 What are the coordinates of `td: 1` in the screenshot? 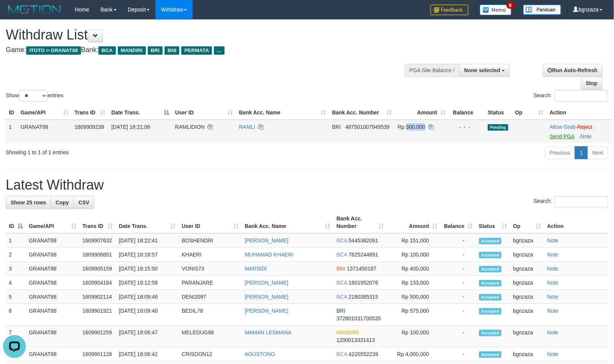 It's located at (11, 131).